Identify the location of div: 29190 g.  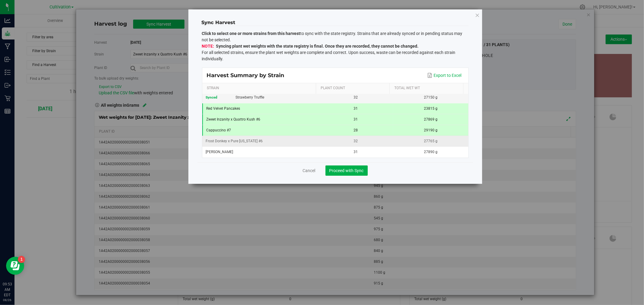
(431, 130).